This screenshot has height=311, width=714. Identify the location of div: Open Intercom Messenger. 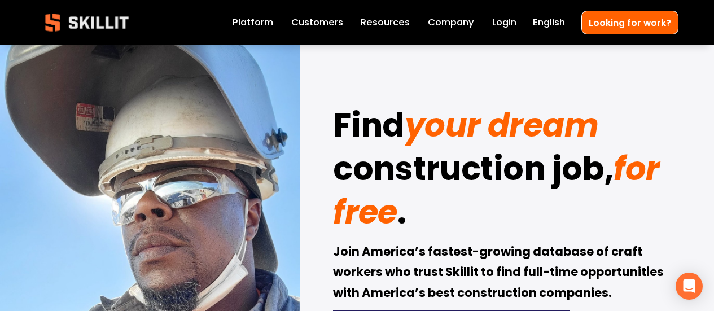
(689, 286).